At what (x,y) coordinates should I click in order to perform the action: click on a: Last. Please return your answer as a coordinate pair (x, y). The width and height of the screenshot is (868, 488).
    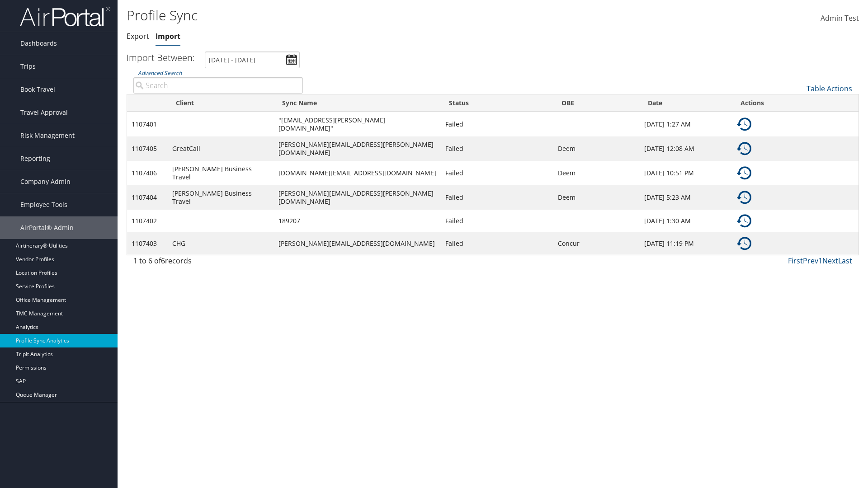
    Looking at the image, I should click on (845, 261).